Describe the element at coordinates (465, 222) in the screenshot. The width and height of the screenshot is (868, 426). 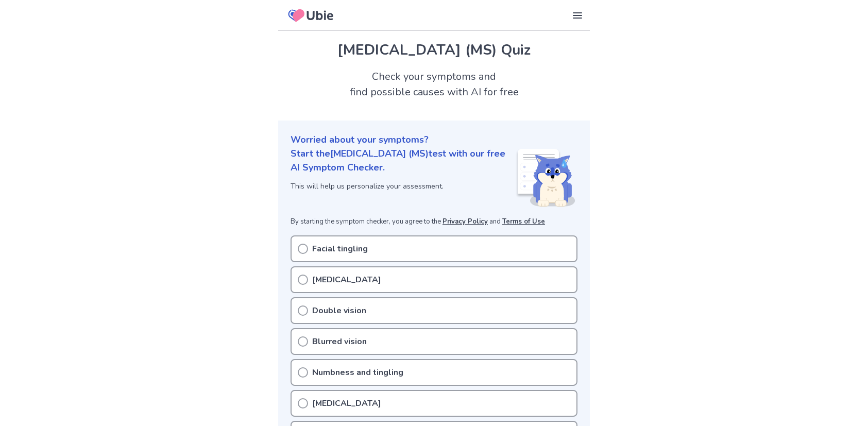
I see `a: Privacy Policy` at that location.